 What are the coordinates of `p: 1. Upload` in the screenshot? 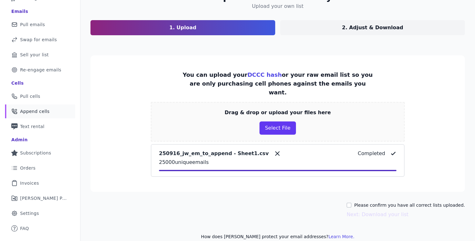 It's located at (183, 28).